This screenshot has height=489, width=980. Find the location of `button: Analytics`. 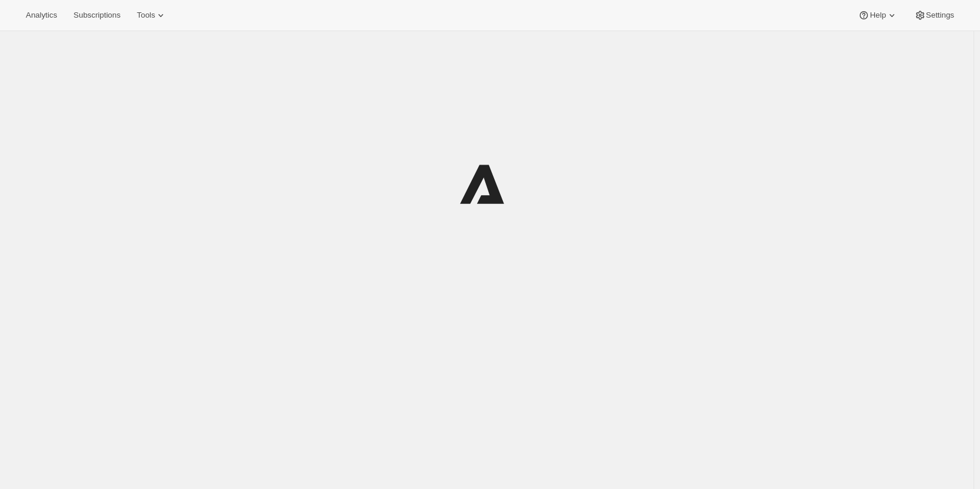

button: Analytics is located at coordinates (41, 15).